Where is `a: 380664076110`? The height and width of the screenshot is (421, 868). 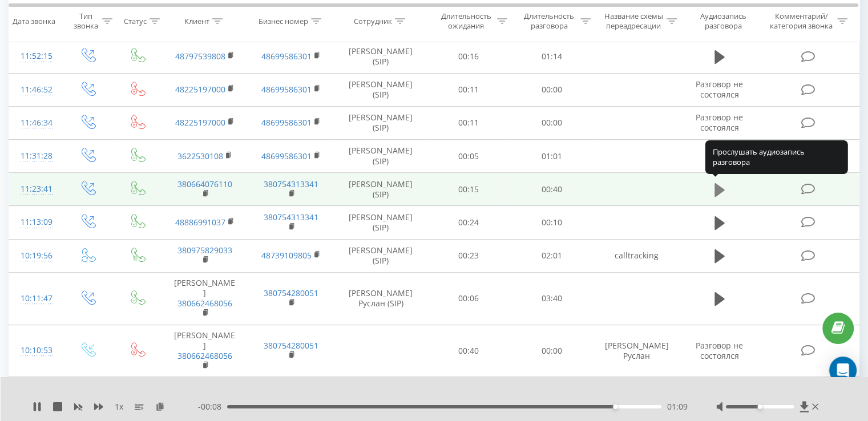 a: 380664076110 is located at coordinates (204, 183).